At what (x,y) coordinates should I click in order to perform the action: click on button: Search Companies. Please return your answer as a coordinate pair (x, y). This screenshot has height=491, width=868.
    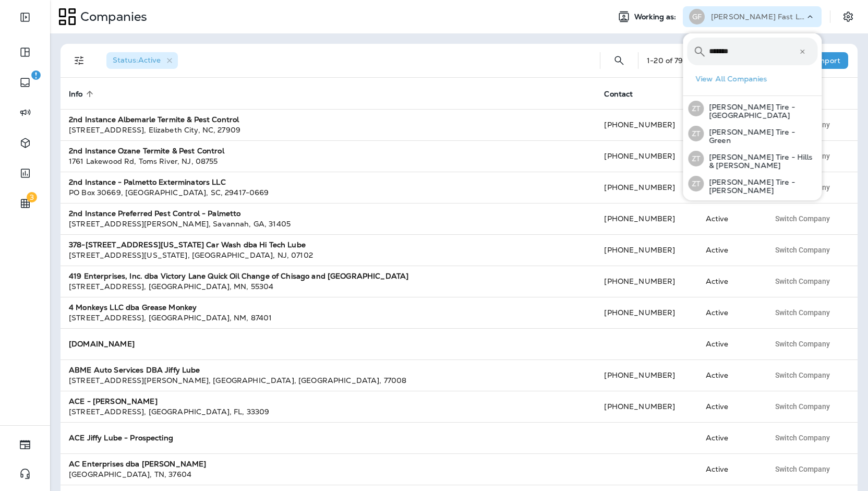
    Looking at the image, I should click on (619, 60).